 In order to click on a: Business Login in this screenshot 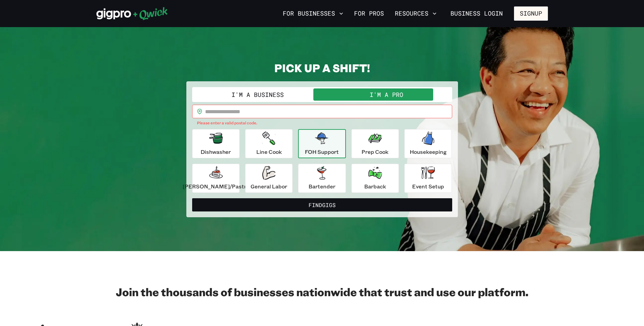, I will do `click(477, 14)`.